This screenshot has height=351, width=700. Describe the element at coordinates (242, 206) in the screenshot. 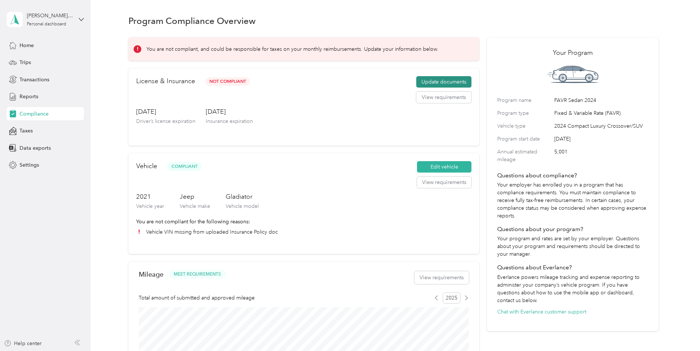

I see `p: Vehicle model` at that location.